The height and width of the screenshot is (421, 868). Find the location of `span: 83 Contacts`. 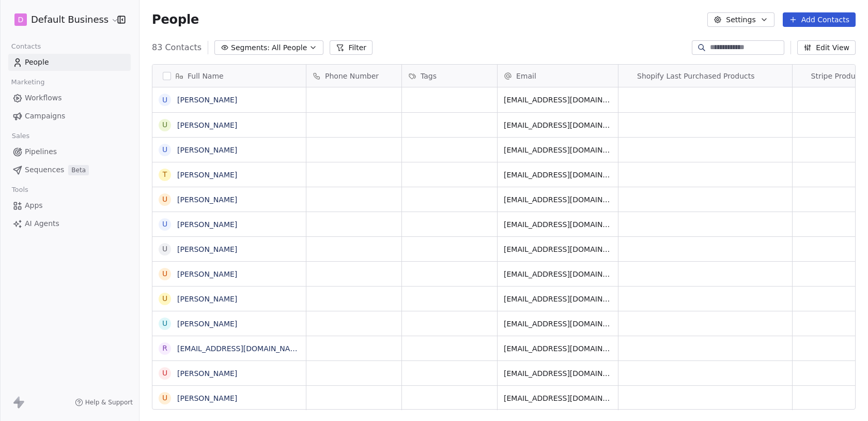

span: 83 Contacts is located at coordinates (176, 48).